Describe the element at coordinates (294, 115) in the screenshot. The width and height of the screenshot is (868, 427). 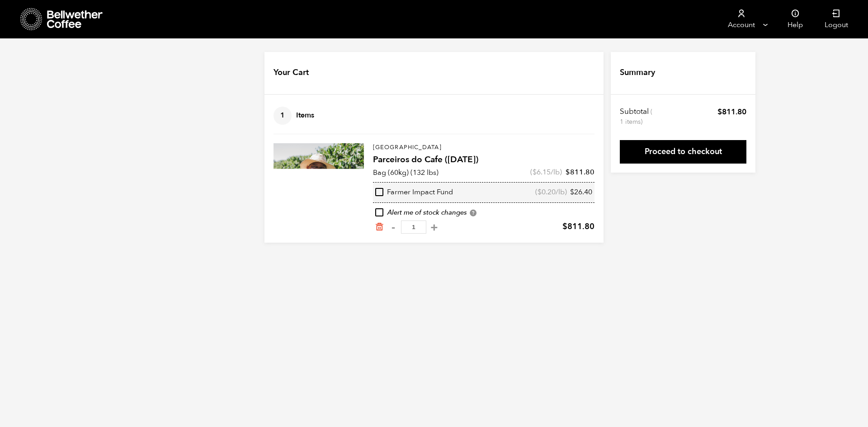
I see `h4: Items` at that location.